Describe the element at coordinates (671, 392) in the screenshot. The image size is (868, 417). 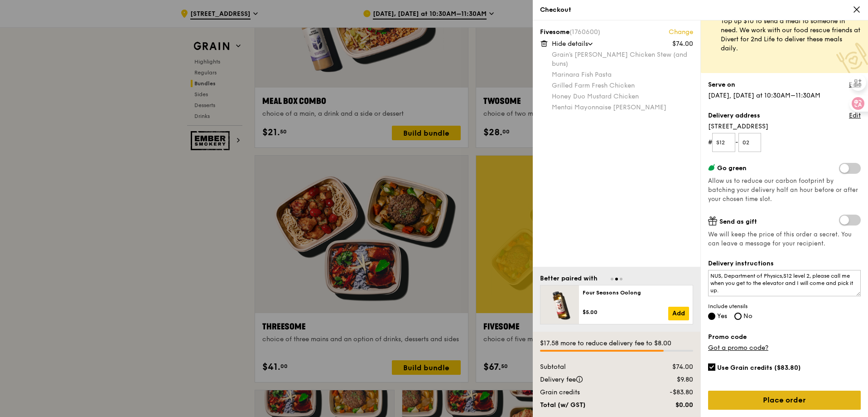
I see `div: -$83.80` at that location.